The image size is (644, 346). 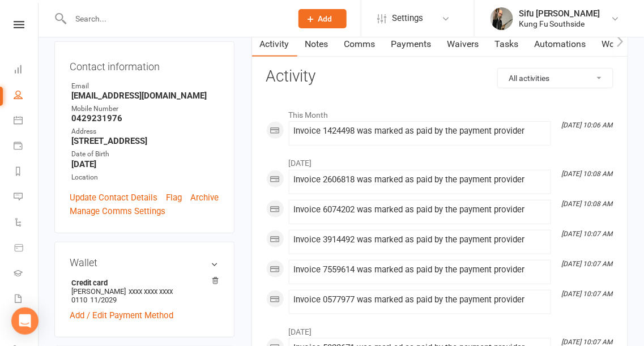 I want to click on a: Automations, so click(x=560, y=44).